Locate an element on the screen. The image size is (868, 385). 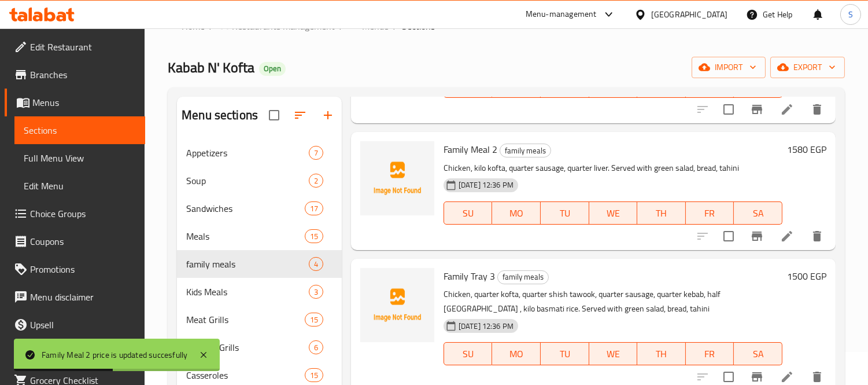
span: import is located at coordinates (728, 67).